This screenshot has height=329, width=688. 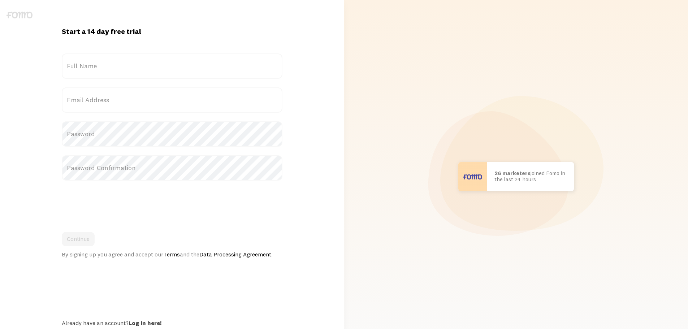 I want to click on label: Full Name, so click(x=172, y=66).